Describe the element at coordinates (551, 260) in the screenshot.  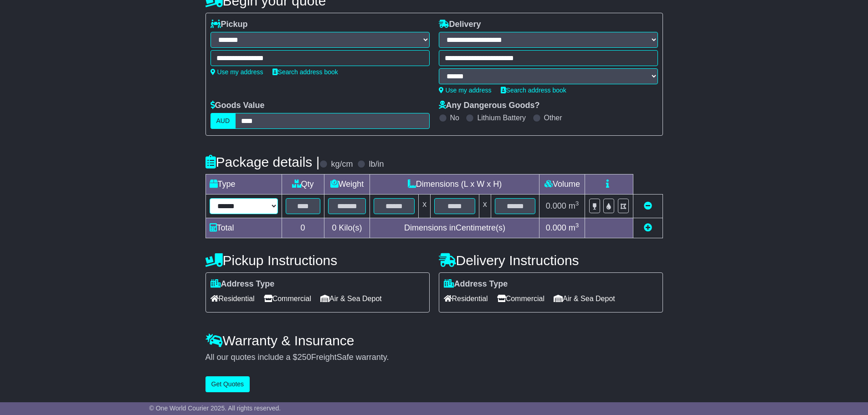
I see `h4: Delivery Instructions` at that location.